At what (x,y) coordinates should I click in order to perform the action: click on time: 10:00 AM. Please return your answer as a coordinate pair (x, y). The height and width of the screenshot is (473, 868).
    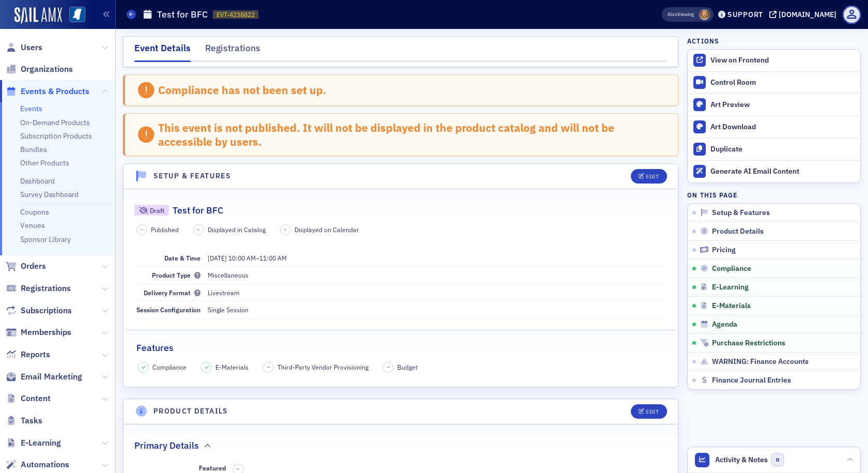
    Looking at the image, I should click on (242, 258).